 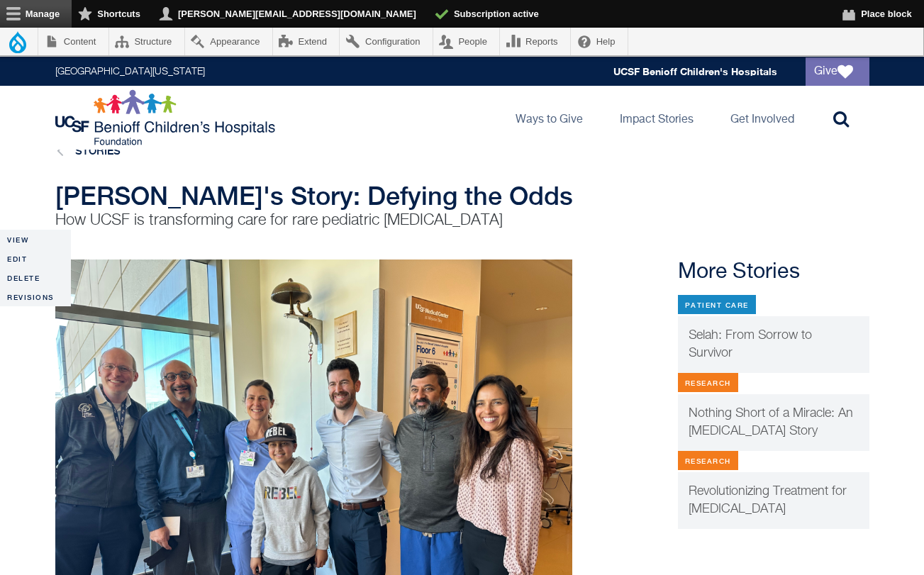 I want to click on a: Configuration, so click(x=386, y=41).